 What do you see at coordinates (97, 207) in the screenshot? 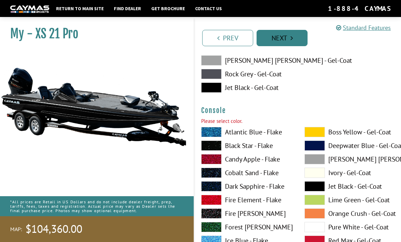
I see `p: *All prices are Retail in US Dollars and do not include dealer freight, prep, tariffs, fees, taxe...` at bounding box center [97, 207].